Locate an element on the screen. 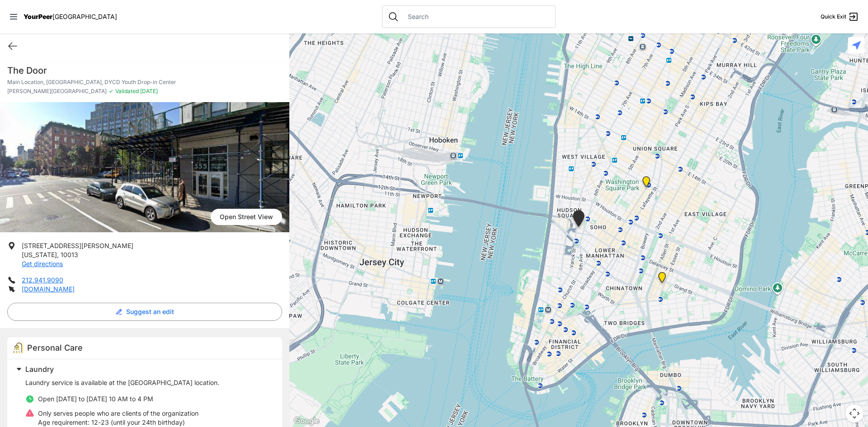  span: YourPeer is located at coordinates (38, 16).